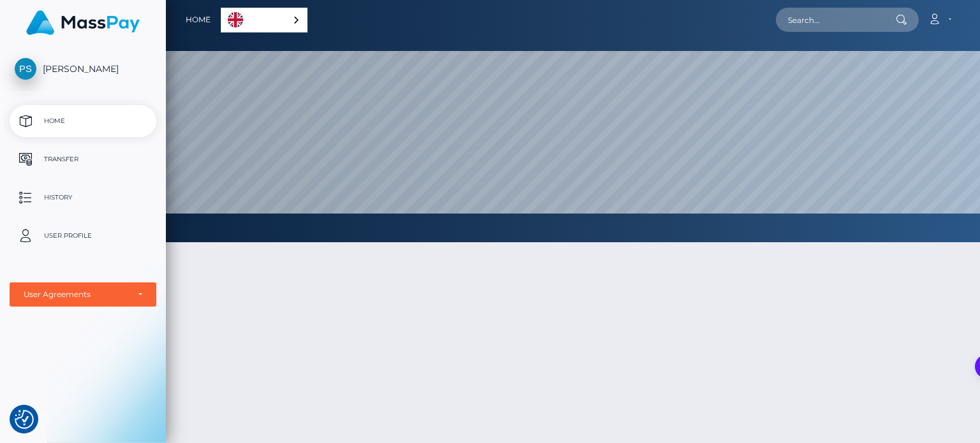 Image resolution: width=980 pixels, height=443 pixels. What do you see at coordinates (83, 159) in the screenshot?
I see `a: Transfer` at bounding box center [83, 159].